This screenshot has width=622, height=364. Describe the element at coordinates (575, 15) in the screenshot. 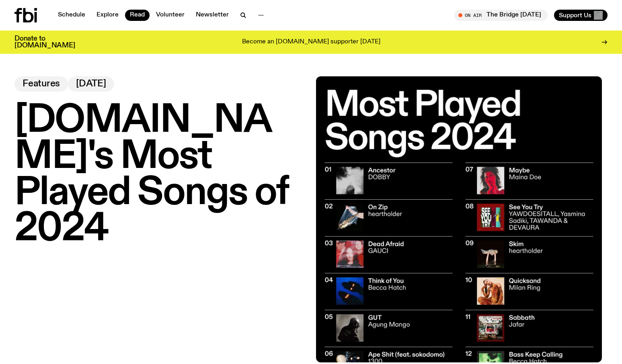

I see `span: Support Us` at that location.